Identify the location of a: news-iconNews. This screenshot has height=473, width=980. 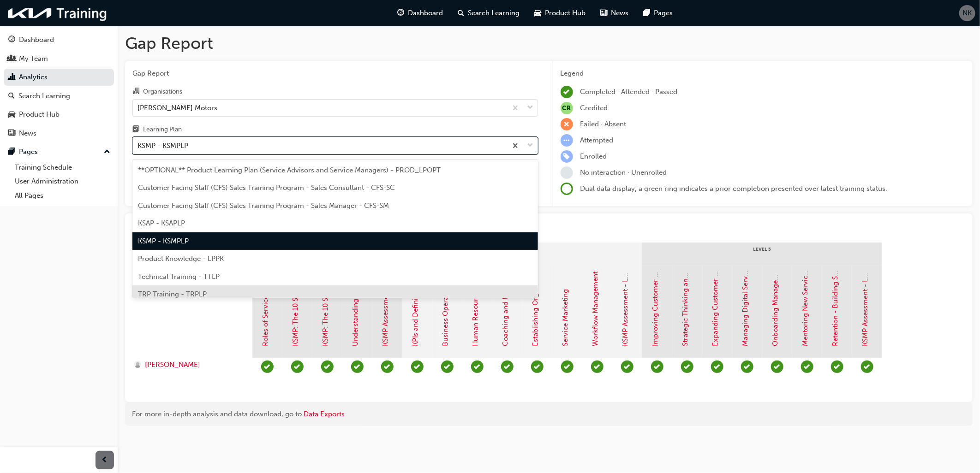
(614, 13).